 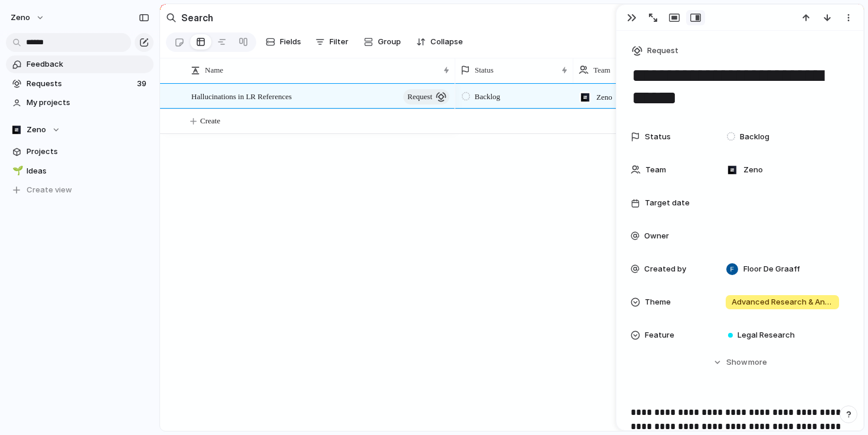 What do you see at coordinates (382, 42) in the screenshot?
I see `button: Group` at bounding box center [382, 42].